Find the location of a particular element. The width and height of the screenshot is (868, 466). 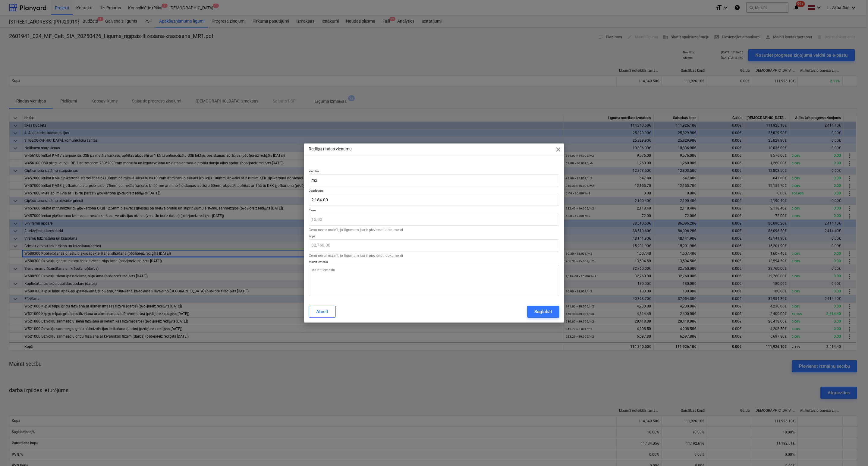

button: Atcelt is located at coordinates (322, 312).